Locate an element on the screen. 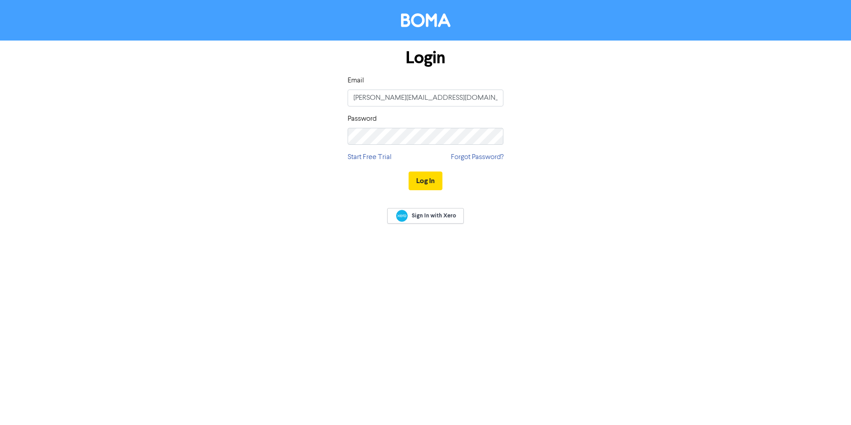 The width and height of the screenshot is (851, 425). img: Xero logo is located at coordinates (402, 215).